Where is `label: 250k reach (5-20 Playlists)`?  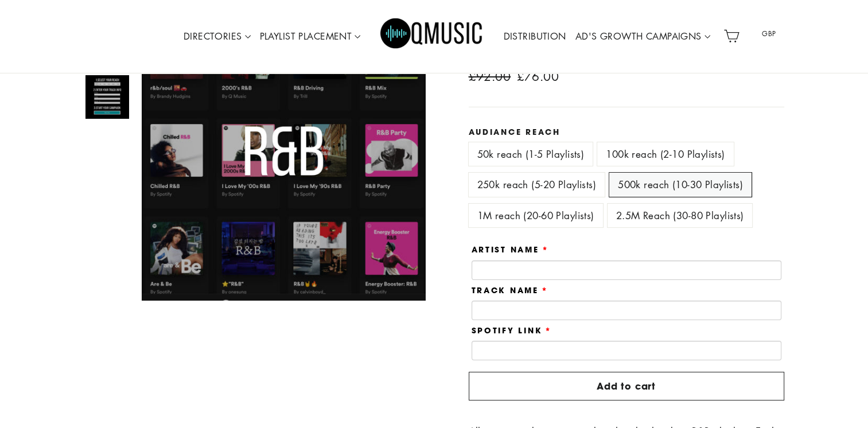
label: 250k reach (5-20 Playlists) is located at coordinates (536, 184).